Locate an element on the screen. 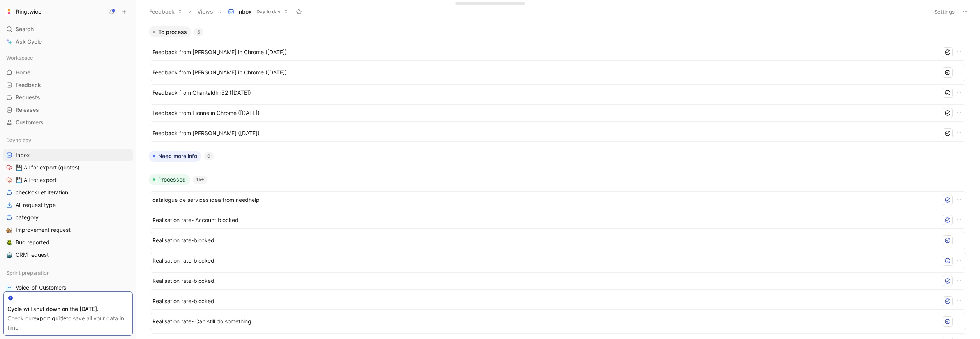  span: Requests is located at coordinates (28, 97).